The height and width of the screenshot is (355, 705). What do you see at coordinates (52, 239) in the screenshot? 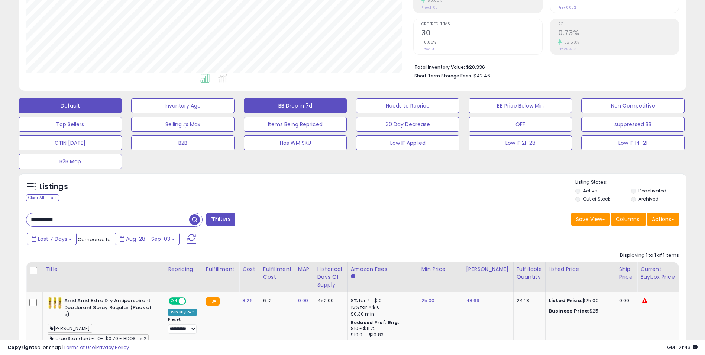
I see `button: Last 7 Days` at bounding box center [52, 239].